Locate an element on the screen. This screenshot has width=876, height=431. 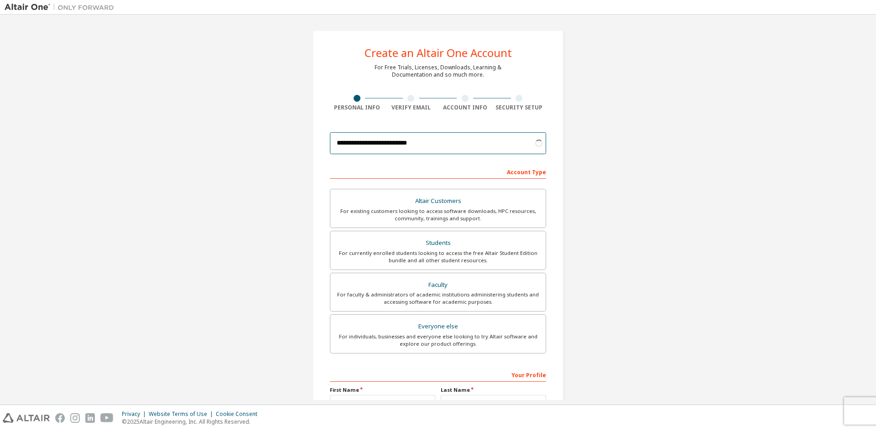
div: Everyone else is located at coordinates (438, 327).